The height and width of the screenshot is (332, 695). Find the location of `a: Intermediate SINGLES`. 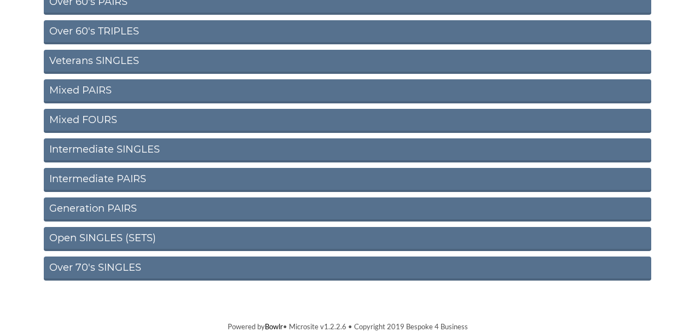

a: Intermediate SINGLES is located at coordinates (348, 151).